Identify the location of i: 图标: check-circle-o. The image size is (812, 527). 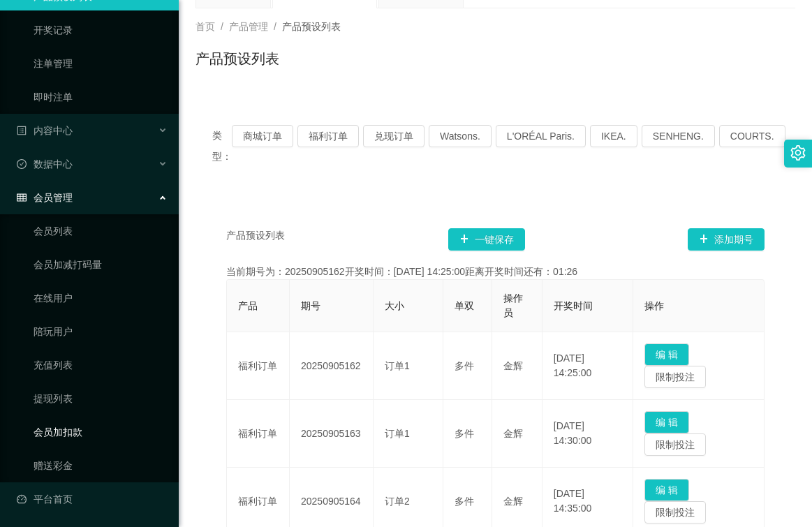
(21, 164).